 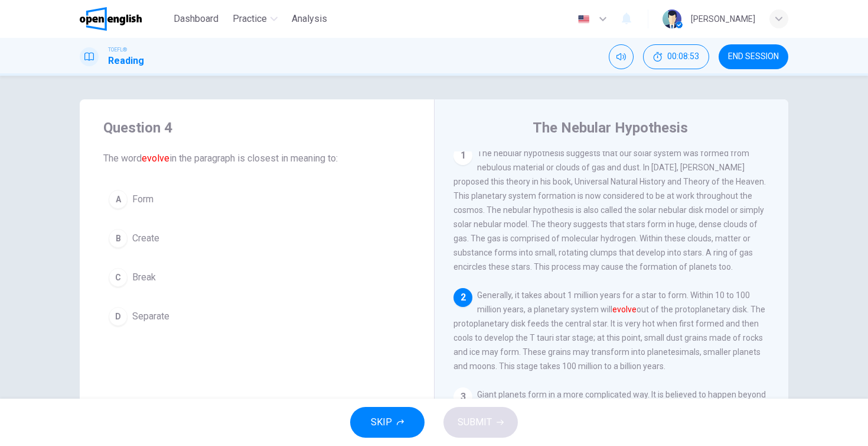 What do you see at coordinates (622, 56) in the screenshot?
I see `div: Mute` at bounding box center [622, 56].